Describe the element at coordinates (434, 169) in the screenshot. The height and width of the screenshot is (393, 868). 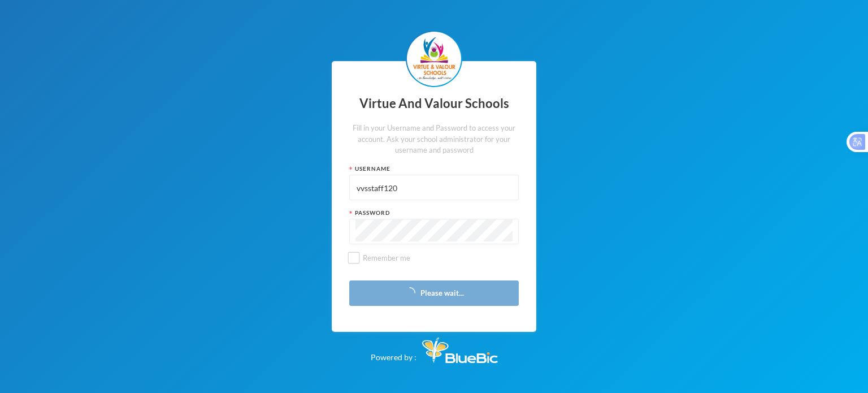
I see `div: Username` at that location.